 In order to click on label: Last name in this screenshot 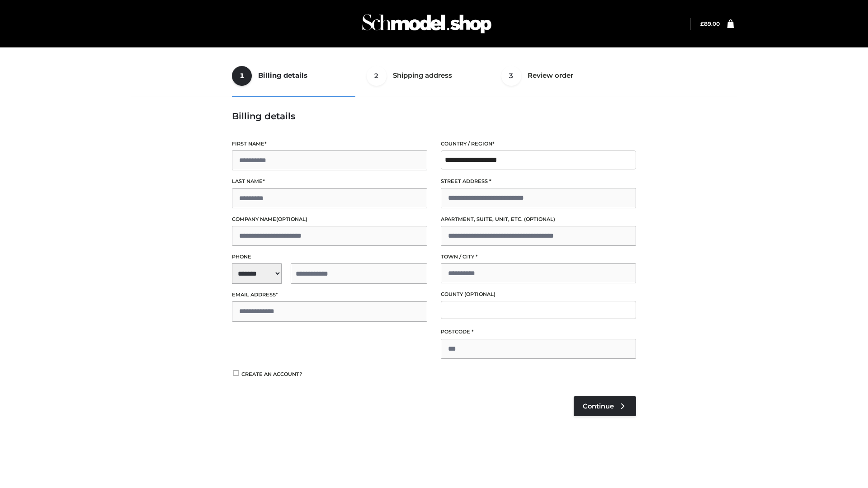, I will do `click(330, 181)`.